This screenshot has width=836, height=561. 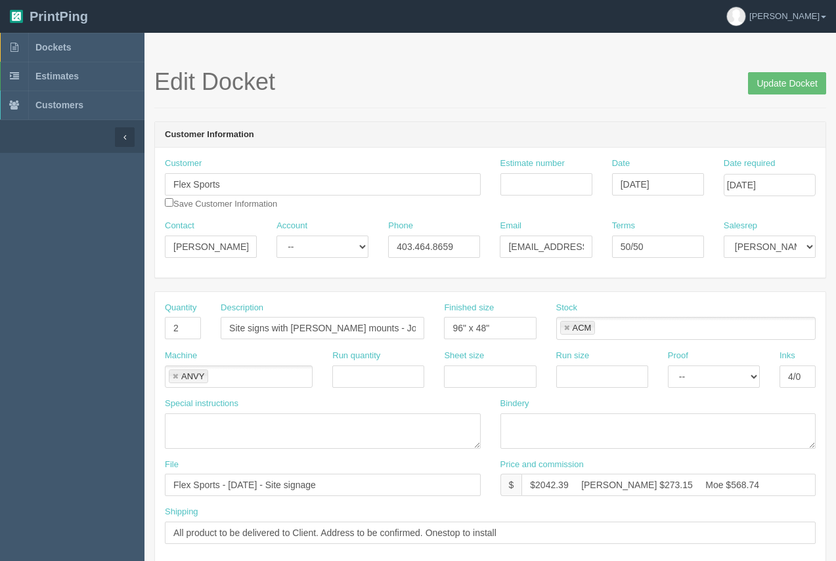 I want to click on label: Estimate number, so click(x=533, y=164).